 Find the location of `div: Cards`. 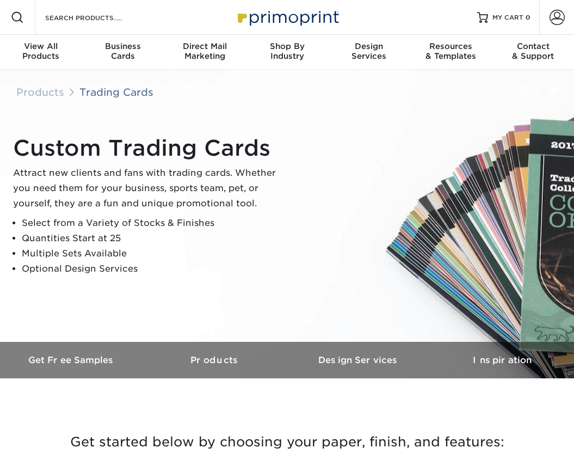

div: Cards is located at coordinates (123, 51).